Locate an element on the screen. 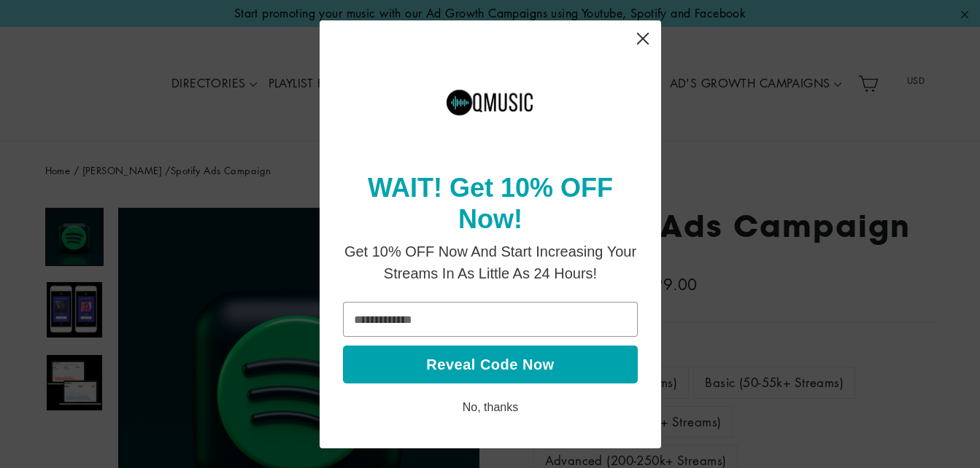 The image size is (980, 468). strong: WAIT! Get 10% OFF Now! is located at coordinates (493, 203).